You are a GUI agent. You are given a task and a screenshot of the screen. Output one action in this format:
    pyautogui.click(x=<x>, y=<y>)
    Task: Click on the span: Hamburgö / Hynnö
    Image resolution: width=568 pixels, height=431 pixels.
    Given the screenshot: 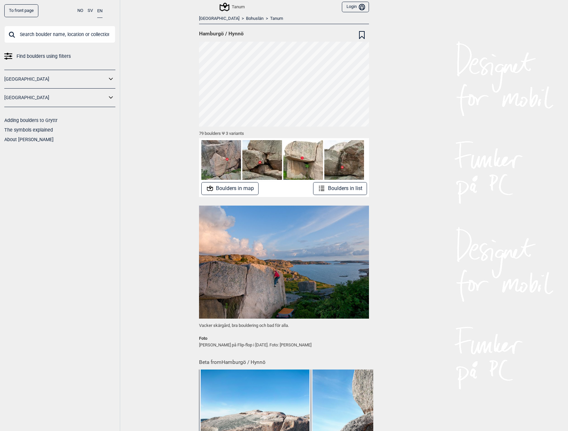 What is the action you would take?
    pyautogui.click(x=221, y=34)
    